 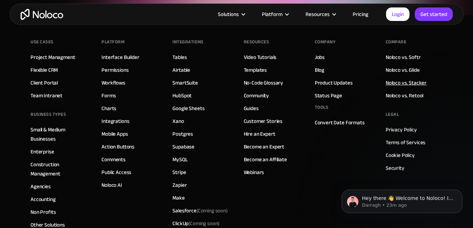 What do you see at coordinates (116, 172) in the screenshot?
I see `a: Public Access` at bounding box center [116, 172].